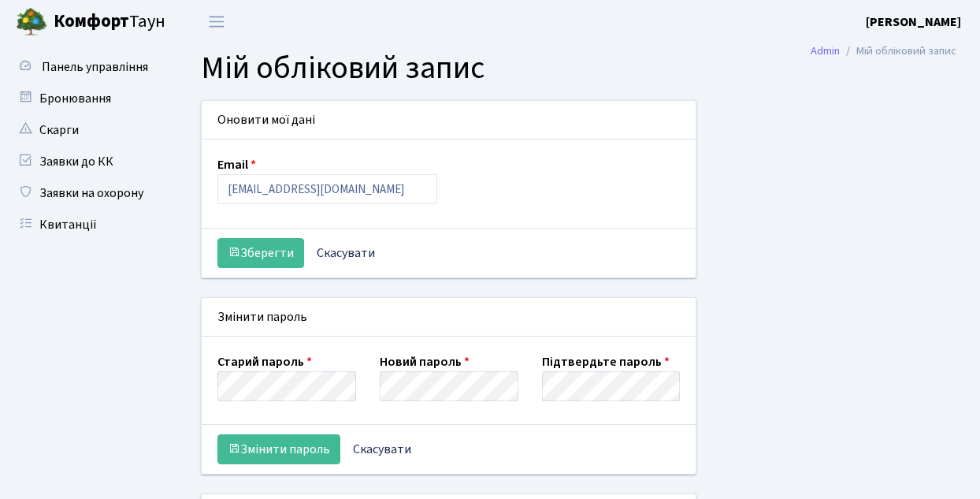  What do you see at coordinates (87, 98) in the screenshot?
I see `a: Бронювання` at bounding box center [87, 98].